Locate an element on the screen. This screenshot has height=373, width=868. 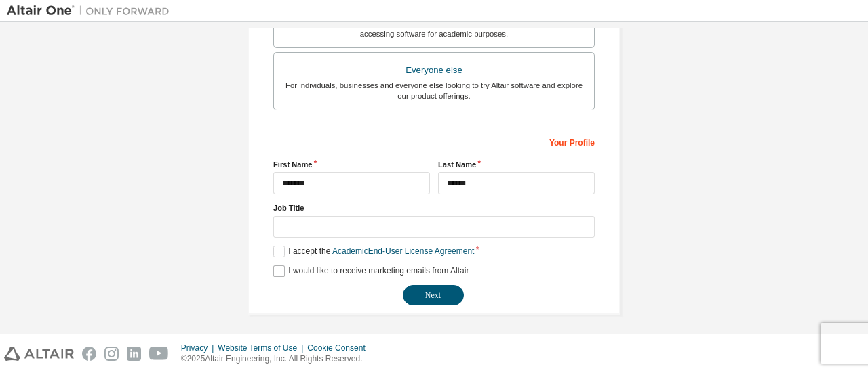
img: facebook.svg is located at coordinates (89, 353).